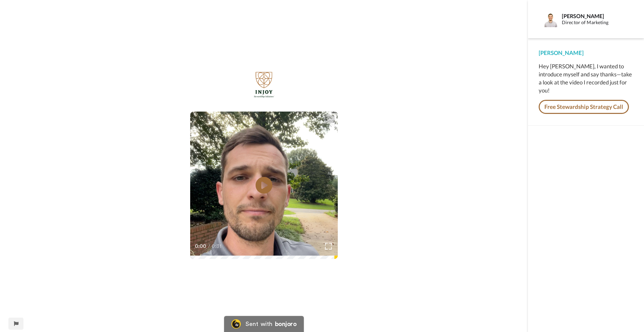 The image size is (644, 332). What do you see at coordinates (259, 324) in the screenshot?
I see `div: Sent with` at bounding box center [259, 324].